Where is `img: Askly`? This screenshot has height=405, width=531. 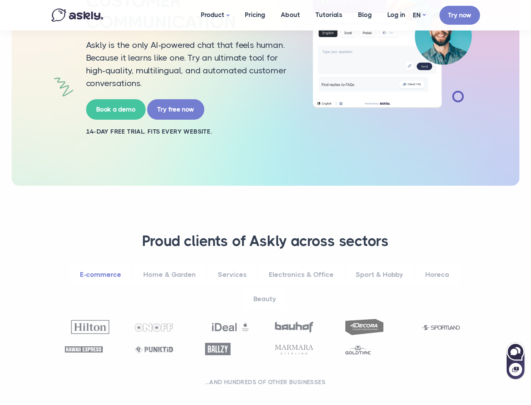
img: Askly is located at coordinates (77, 15).